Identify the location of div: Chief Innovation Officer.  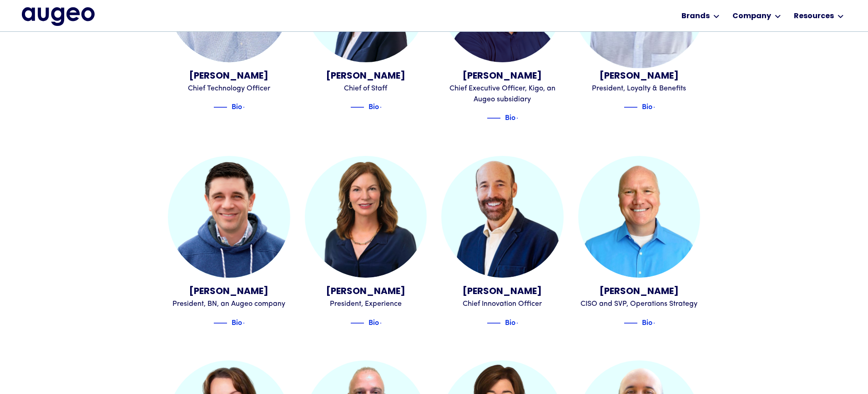
(502, 304).